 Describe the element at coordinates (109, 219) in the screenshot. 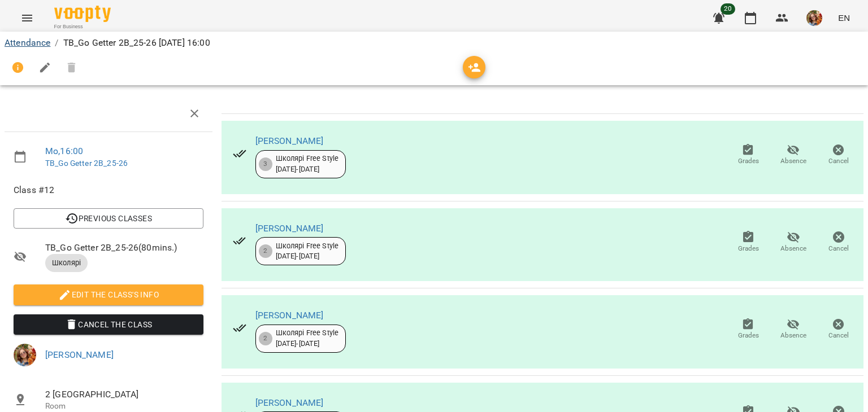

I see `button: Previous Classes` at that location.